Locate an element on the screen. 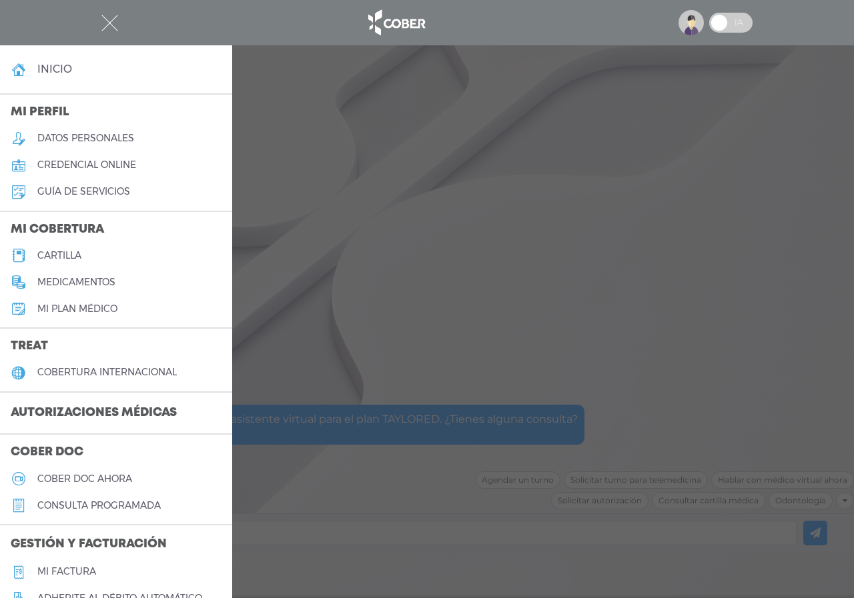 This screenshot has width=854, height=598. img: Cober_menu-close-white.svg is located at coordinates (109, 23).